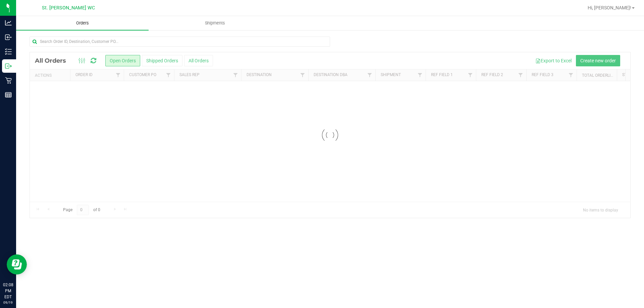 This screenshot has height=308, width=644. Describe the element at coordinates (8, 66) in the screenshot. I see `inline-svg: Outbound` at that location.